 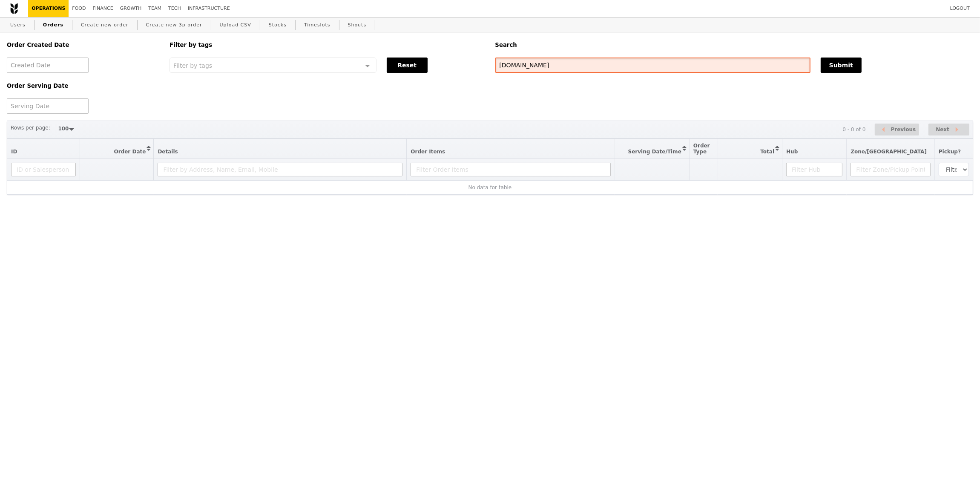 I want to click on span: Hub, so click(x=792, y=151).